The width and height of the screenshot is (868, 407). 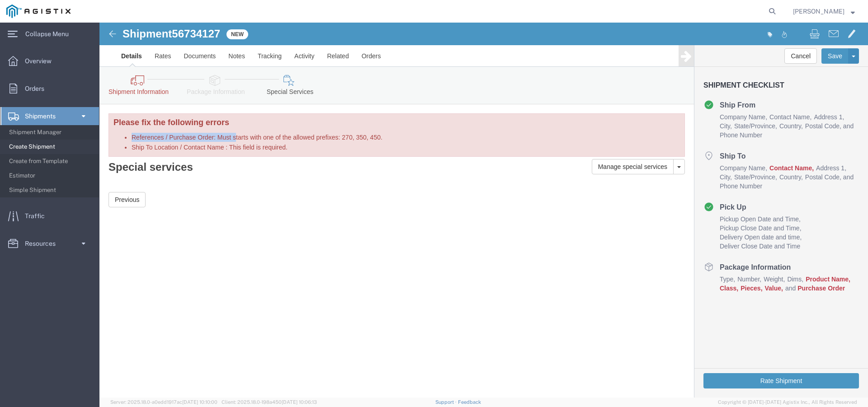 I want to click on a: Support, so click(x=446, y=402).